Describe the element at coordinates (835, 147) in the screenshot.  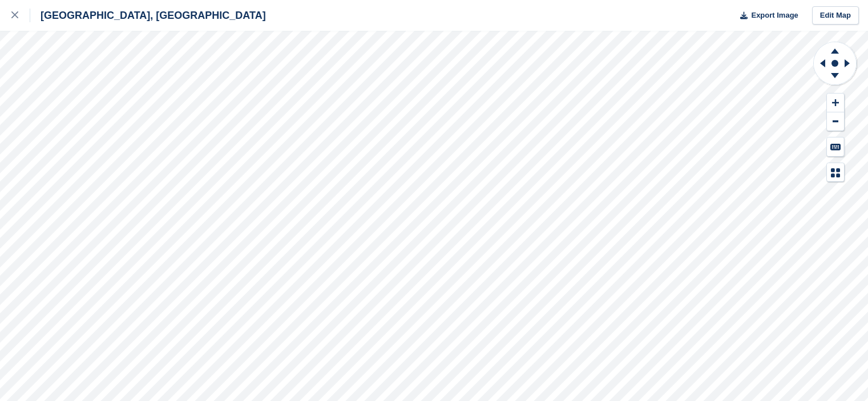
I see `button: Keyboard Shortcuts` at that location.